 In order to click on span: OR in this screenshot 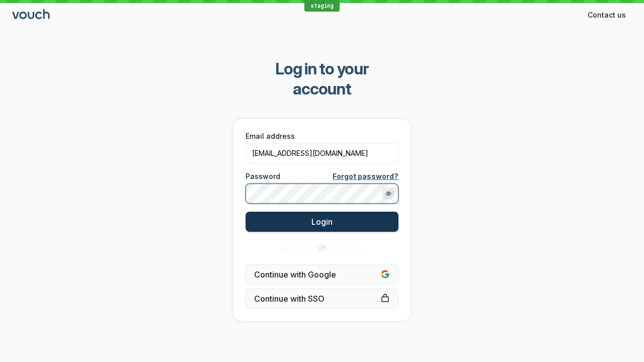, I will do `click(322, 248)`.